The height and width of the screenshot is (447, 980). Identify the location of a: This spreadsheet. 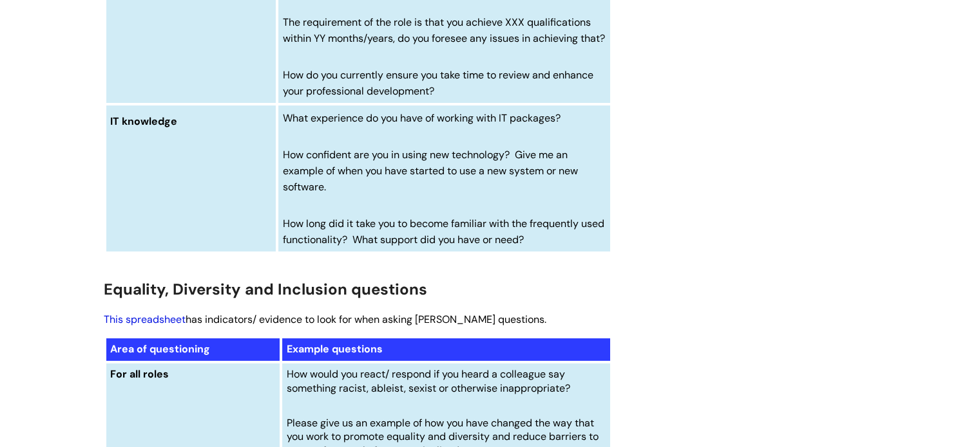
(144, 319).